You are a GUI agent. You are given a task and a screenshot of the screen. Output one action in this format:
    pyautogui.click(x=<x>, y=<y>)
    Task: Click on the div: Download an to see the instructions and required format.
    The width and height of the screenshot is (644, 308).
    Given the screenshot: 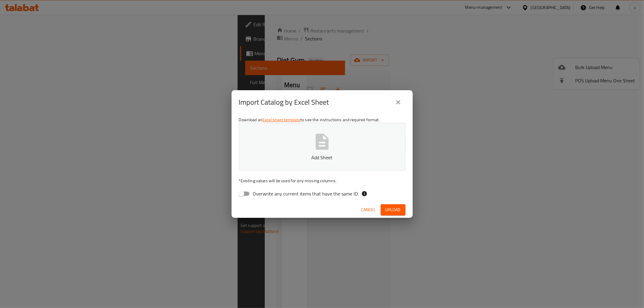 What is the action you would take?
    pyautogui.click(x=322, y=158)
    